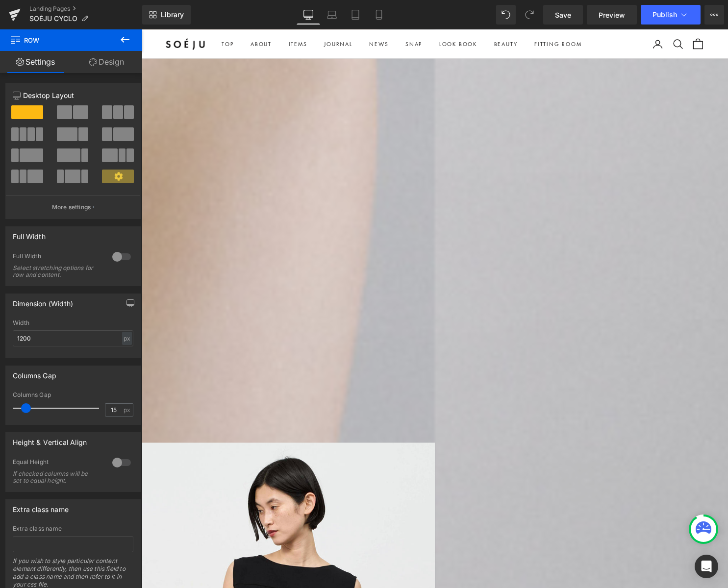  What do you see at coordinates (321, 14) in the screenshot?
I see `summary: LOOK BOOK` at bounding box center [321, 14].